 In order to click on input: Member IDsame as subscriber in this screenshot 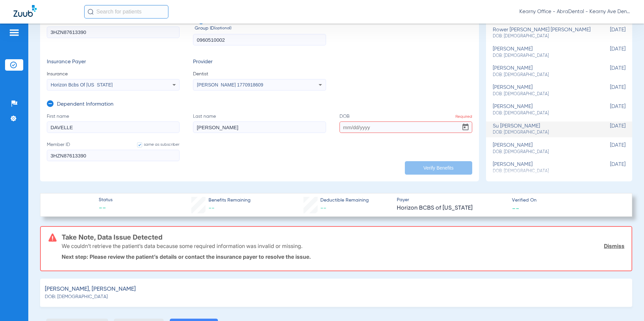, I will do `click(113, 155)`.